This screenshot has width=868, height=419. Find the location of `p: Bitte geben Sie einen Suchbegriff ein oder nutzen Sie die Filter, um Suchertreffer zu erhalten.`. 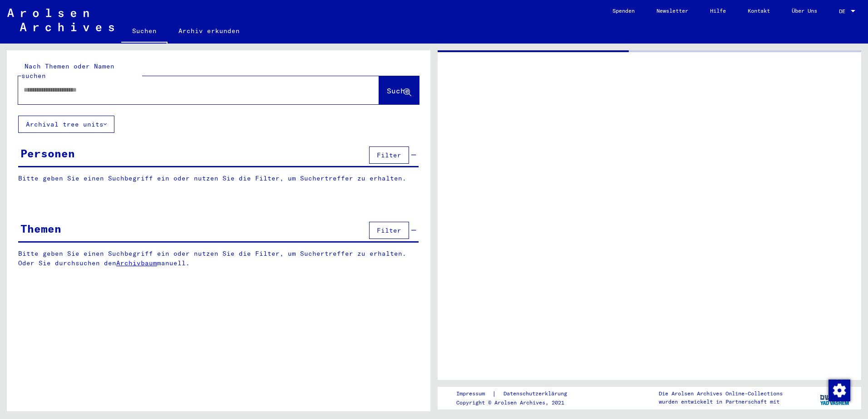

p: Bitte geben Sie einen Suchbegriff ein oder nutzen Sie die Filter, um Suchertreffer zu erhalten. is located at coordinates (218, 178).